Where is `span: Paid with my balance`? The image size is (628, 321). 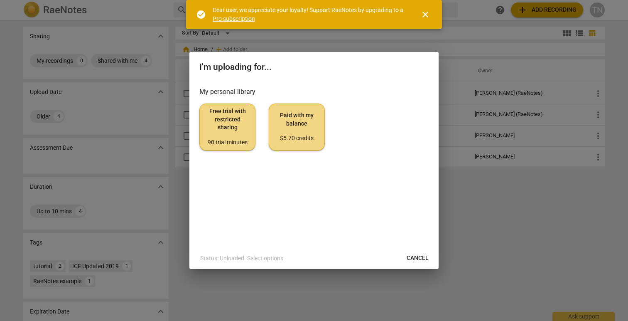 span: Paid with my balance is located at coordinates (297, 127).